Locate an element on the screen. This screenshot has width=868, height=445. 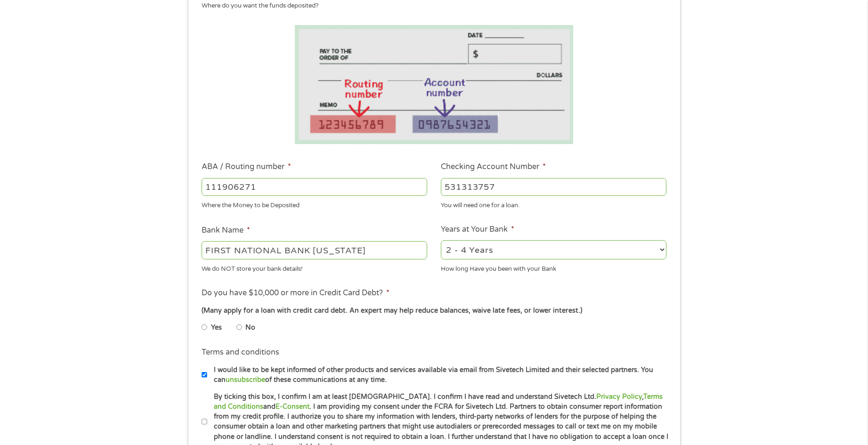
a: Terms and Conditions is located at coordinates (439, 402).